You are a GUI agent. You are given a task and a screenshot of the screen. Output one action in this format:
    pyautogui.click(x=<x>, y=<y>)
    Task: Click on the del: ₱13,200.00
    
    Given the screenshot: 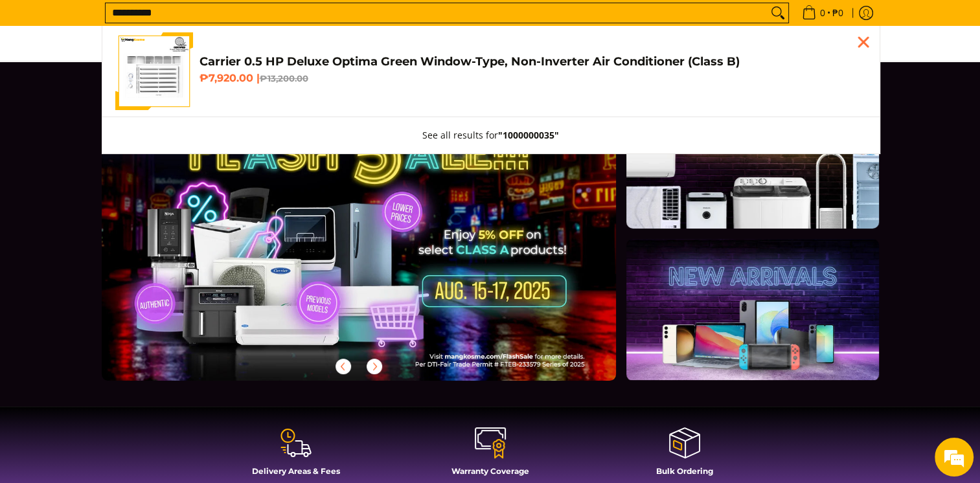 What is the action you would take?
    pyautogui.click(x=284, y=78)
    